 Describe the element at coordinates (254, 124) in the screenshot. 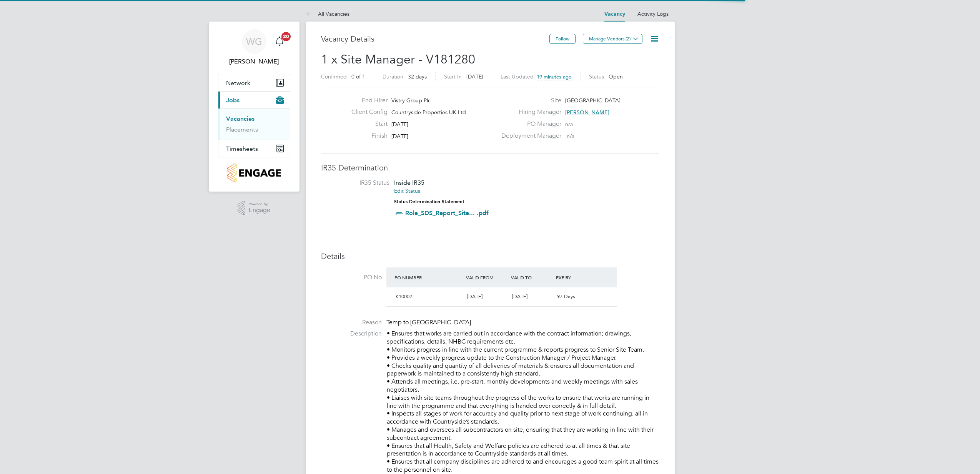

I see `div: Jobs` at that location.